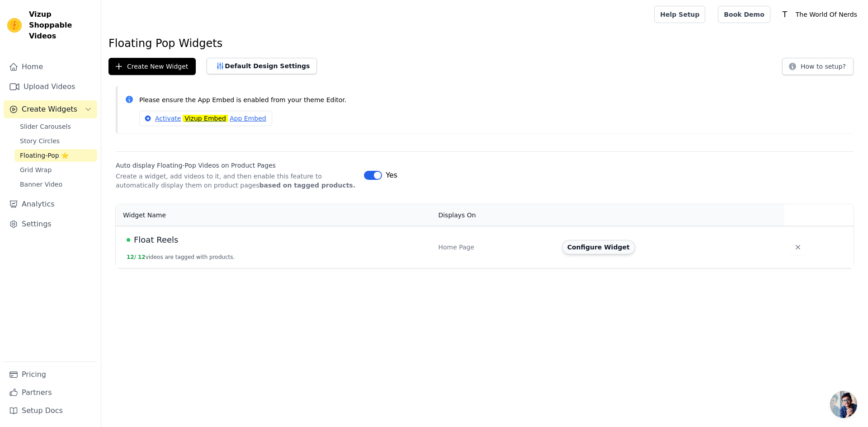 This screenshot has height=427, width=868. What do you see at coordinates (236, 165) in the screenshot?
I see `label: Auto display Floating-Pop Videos on Product Pages` at bounding box center [236, 165].